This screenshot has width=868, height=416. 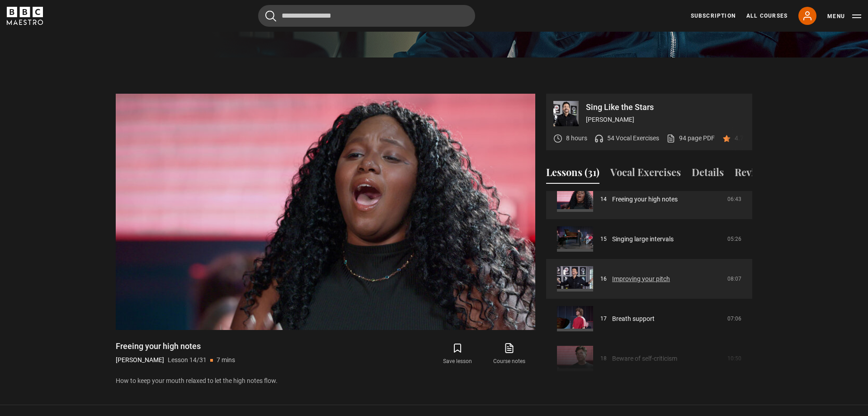 What do you see at coordinates (713, 16) in the screenshot?
I see `a: Subscription` at bounding box center [713, 16].